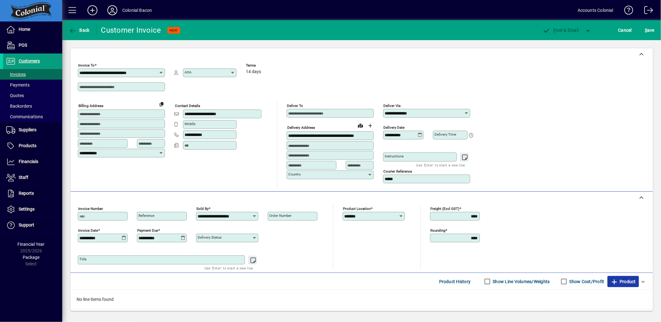 Image resolution: width=661 pixels, height=322 pixels. Describe the element at coordinates (28, 161) in the screenshot. I see `span: Financials` at that location.